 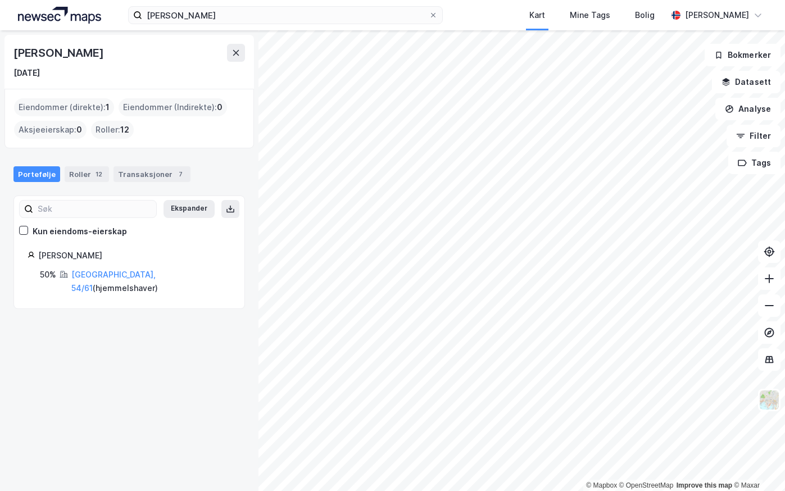 What do you see at coordinates (152, 174) in the screenshot?
I see `div: Transaksjoner` at bounding box center [152, 174].